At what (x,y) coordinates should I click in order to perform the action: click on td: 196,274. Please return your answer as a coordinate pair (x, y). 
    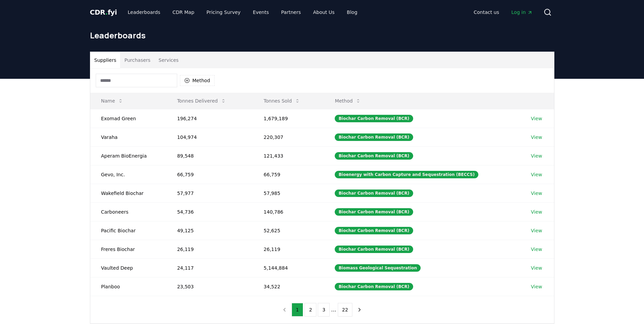
    Looking at the image, I should click on (209, 118).